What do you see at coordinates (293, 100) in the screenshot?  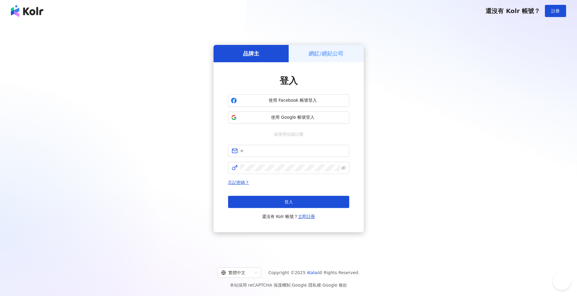 I see `span: 使用 Facebook 帳號登入` at bounding box center [293, 100].